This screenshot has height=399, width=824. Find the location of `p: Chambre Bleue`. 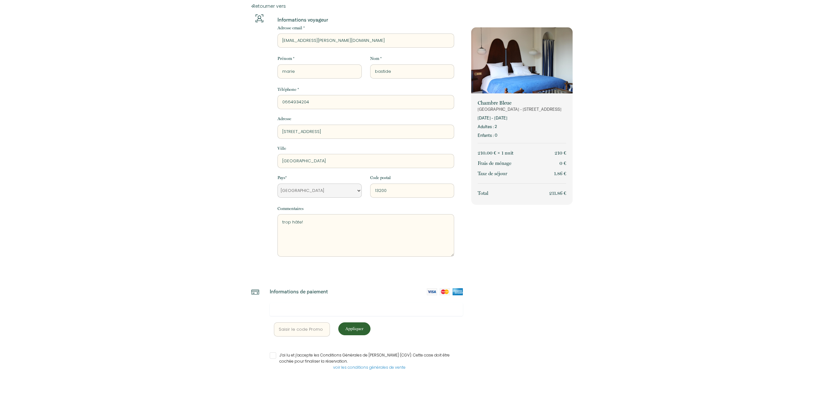

p: Chambre Bleue is located at coordinates (522, 103).